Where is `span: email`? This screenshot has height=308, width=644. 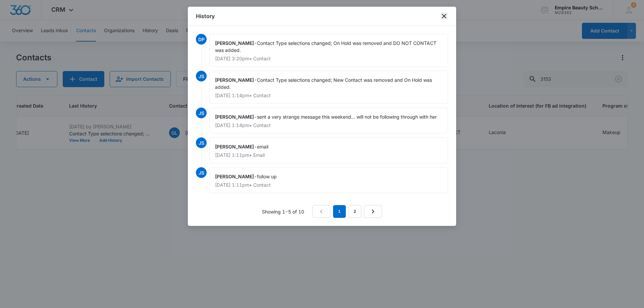 span: email is located at coordinates (262, 146).